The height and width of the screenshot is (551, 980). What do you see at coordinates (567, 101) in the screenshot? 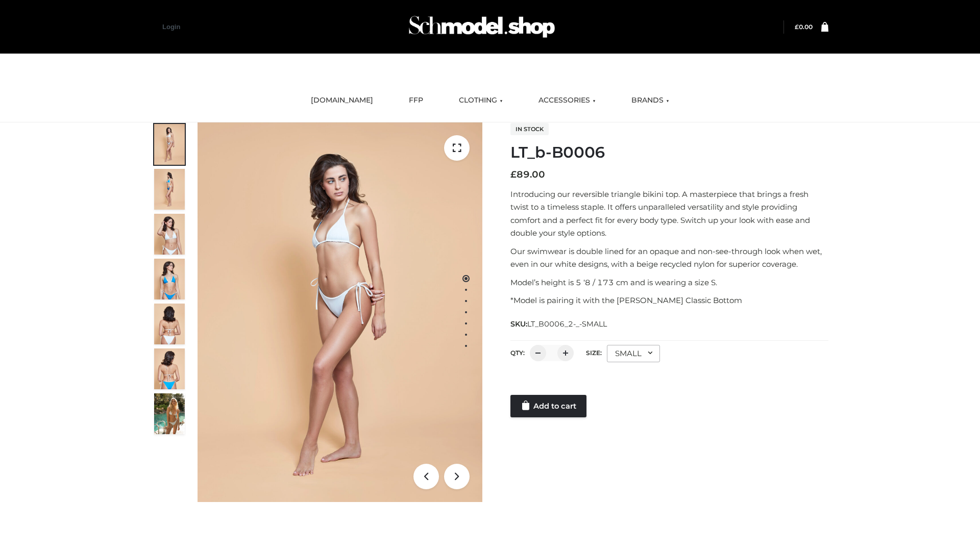
I see `a: ACCESSORIES` at bounding box center [567, 101].